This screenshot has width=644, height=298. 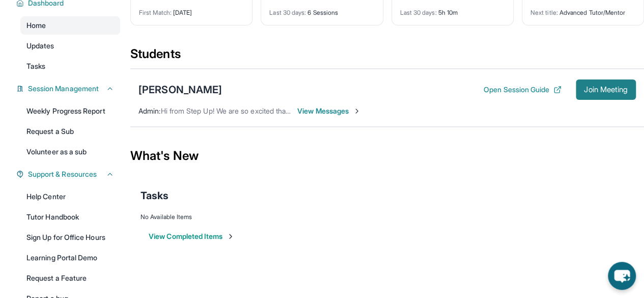 I want to click on div: Students, so click(x=387, y=57).